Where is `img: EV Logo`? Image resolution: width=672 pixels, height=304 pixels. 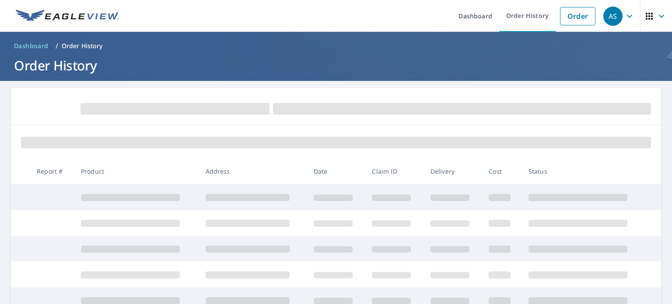
img: EV Logo is located at coordinates (67, 16).